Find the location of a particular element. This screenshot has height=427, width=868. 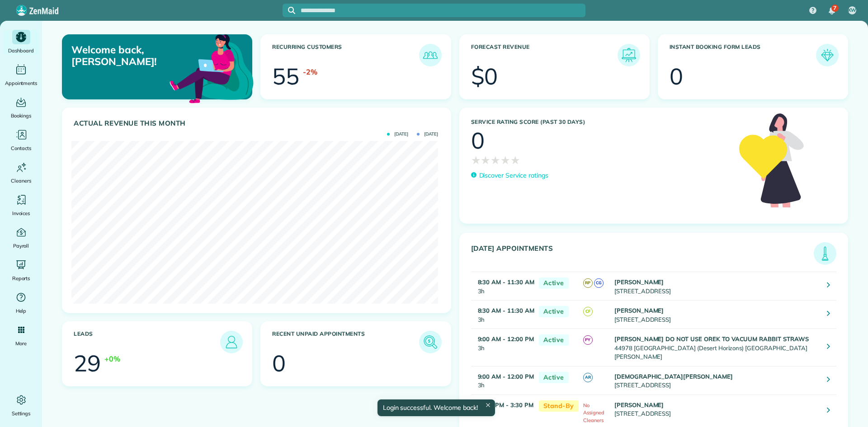

span: KW is located at coordinates (852, 11).